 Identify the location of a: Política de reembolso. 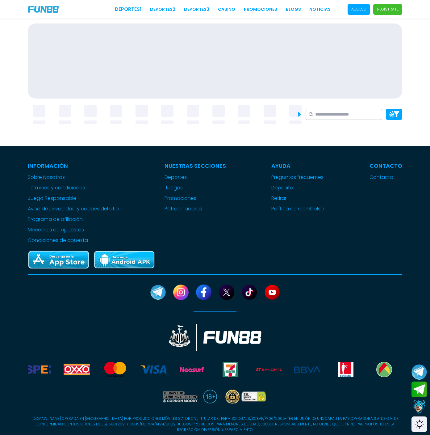
(298, 209).